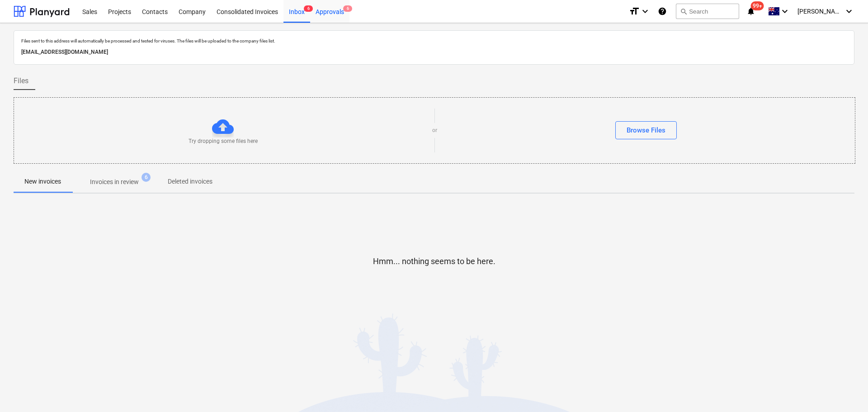 This screenshot has height=412, width=868. What do you see at coordinates (707, 12) in the screenshot?
I see `button: Search` at bounding box center [707, 12].